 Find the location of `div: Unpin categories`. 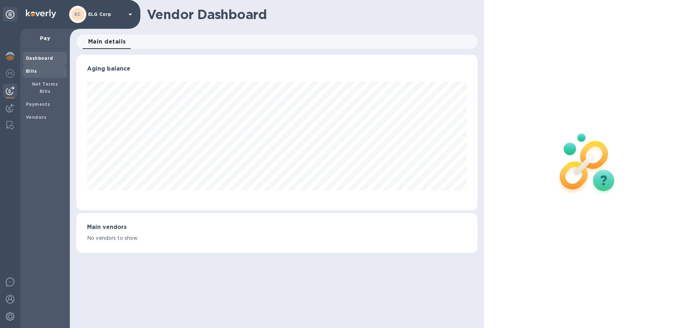

div: Unpin categories is located at coordinates (10, 14).